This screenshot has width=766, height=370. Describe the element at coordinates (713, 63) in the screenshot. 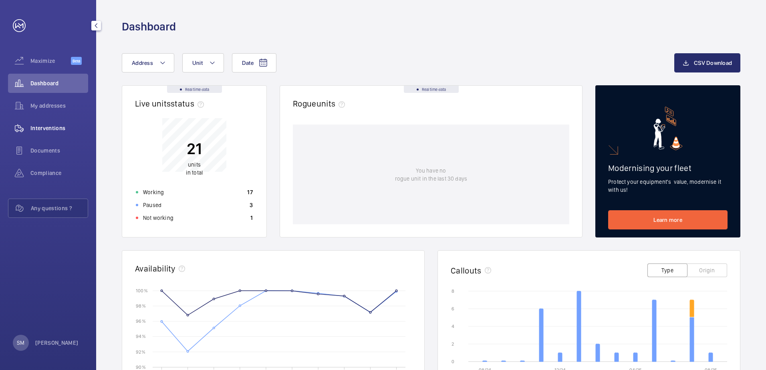

I see `span: CSV Download` at that location.